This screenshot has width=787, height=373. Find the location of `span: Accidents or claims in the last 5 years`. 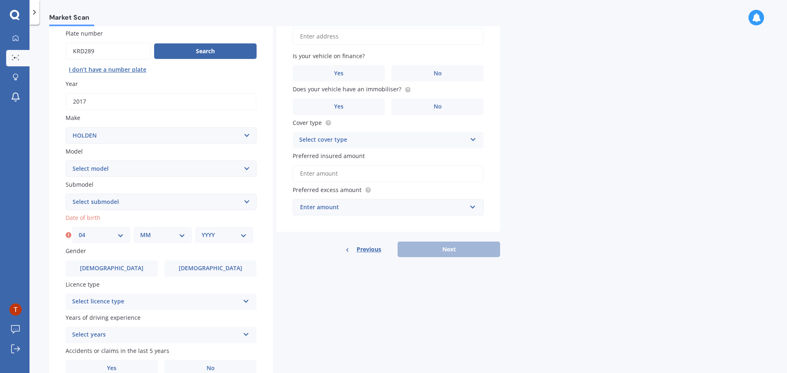

span: Accidents or claims in the last 5 years is located at coordinates (117, 351).